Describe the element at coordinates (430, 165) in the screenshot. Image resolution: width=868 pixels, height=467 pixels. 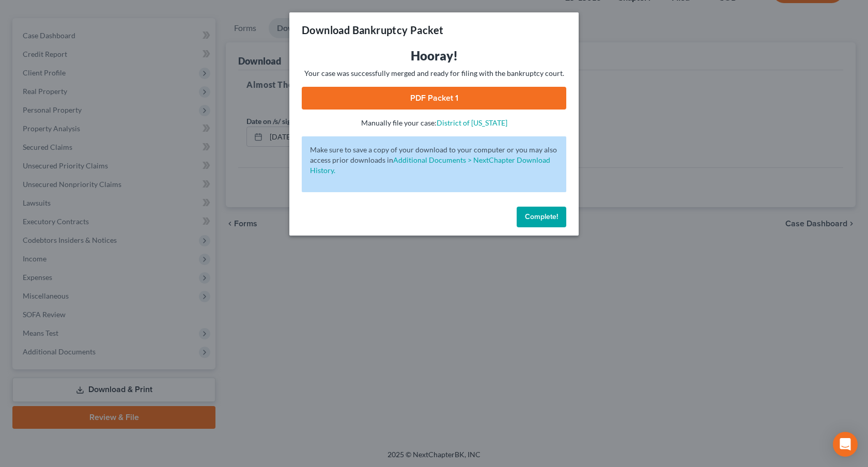
I see `a: Additional Documents > NextChapter Download History.` at that location.